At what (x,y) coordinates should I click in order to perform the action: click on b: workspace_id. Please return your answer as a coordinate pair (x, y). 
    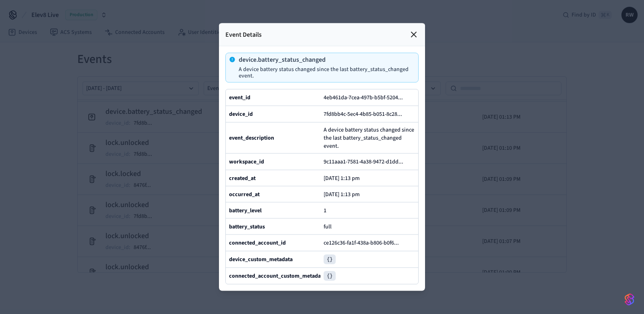
    Looking at the image, I should click on (247, 162).